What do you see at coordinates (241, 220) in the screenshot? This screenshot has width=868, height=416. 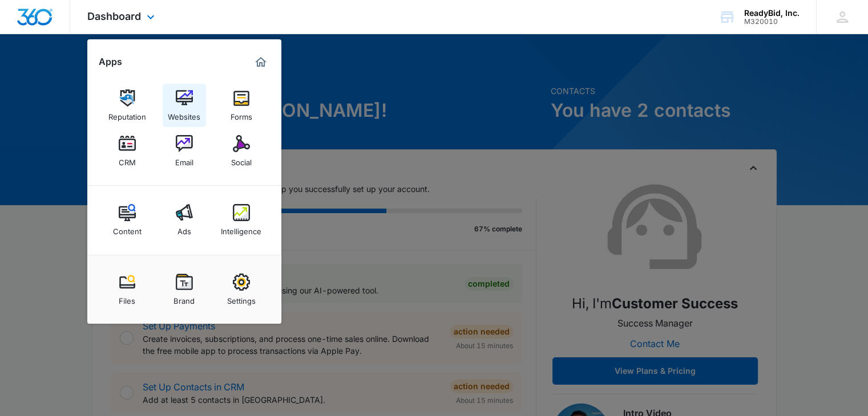 I see `a: Intelligence` at bounding box center [241, 220].